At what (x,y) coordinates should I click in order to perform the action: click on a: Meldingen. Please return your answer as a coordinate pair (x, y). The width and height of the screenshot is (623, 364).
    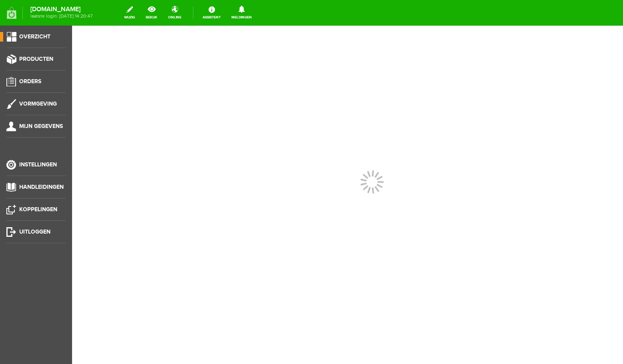
    Looking at the image, I should click on (241, 13).